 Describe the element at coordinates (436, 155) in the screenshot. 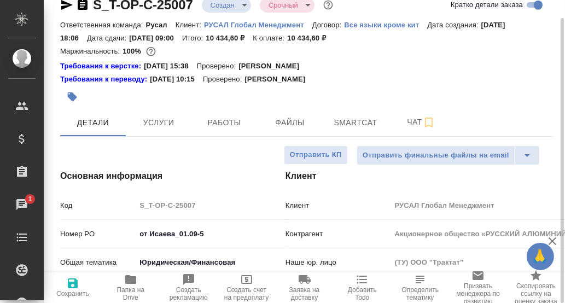

I see `button: Отправить финальные файлы на email` at that location.